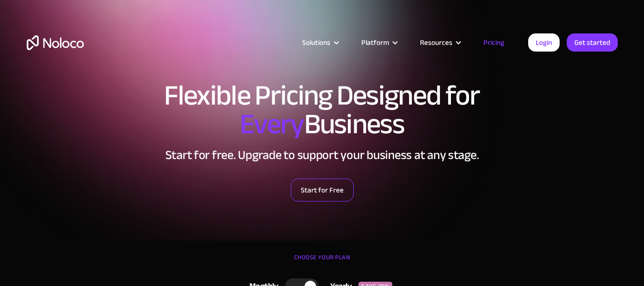 This screenshot has width=644, height=286. I want to click on span: Every, so click(272, 124).